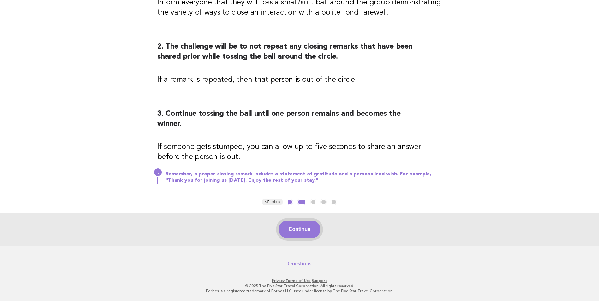 Image resolution: width=599 pixels, height=301 pixels. I want to click on button: 2, so click(302, 202).